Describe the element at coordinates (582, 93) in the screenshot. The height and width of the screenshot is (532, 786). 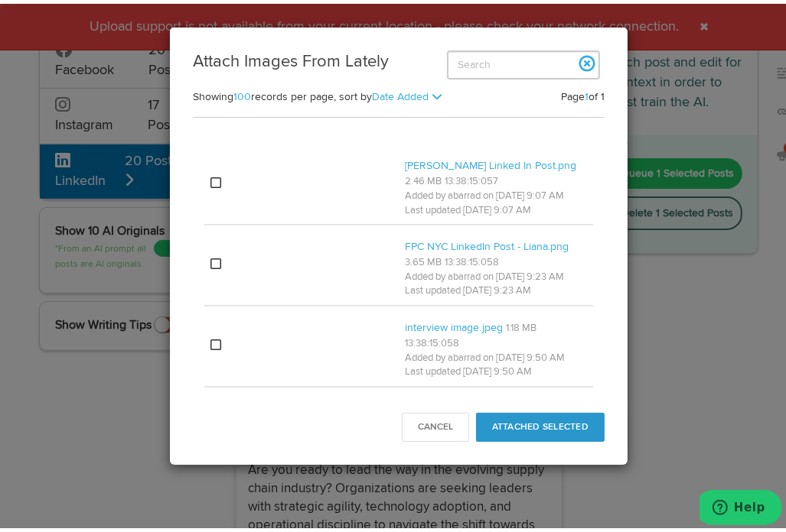
I see `span: Page of 1` at that location.